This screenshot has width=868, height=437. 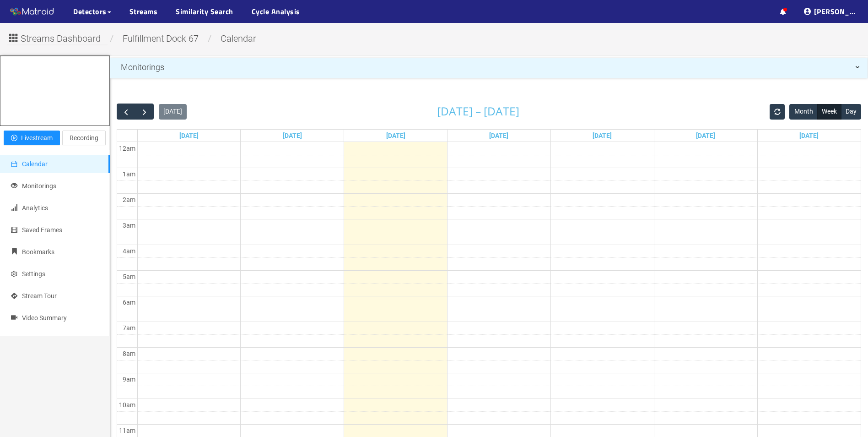 What do you see at coordinates (31, 138) in the screenshot?
I see `button: play-circleLivestream` at bounding box center [31, 138].